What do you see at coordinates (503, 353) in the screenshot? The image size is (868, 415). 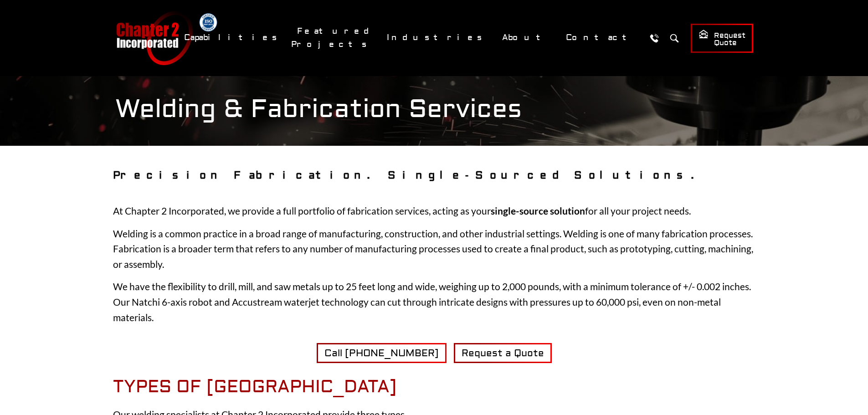 I see `a: Request a Quote` at bounding box center [503, 353].